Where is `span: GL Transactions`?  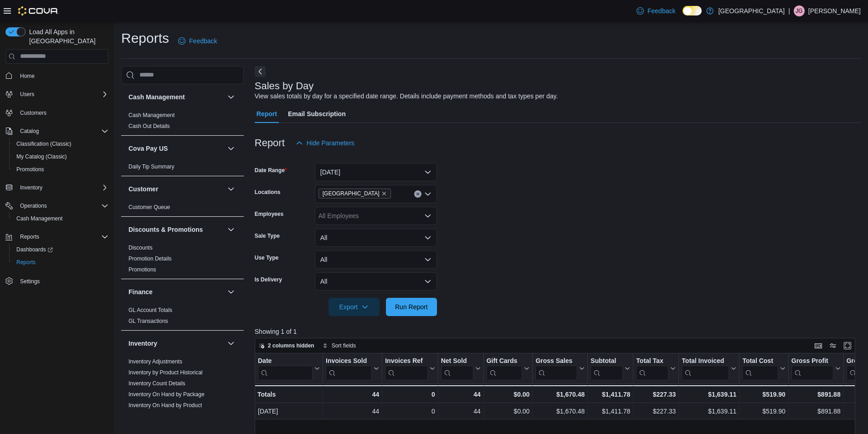 span: GL Transactions is located at coordinates (148, 321).